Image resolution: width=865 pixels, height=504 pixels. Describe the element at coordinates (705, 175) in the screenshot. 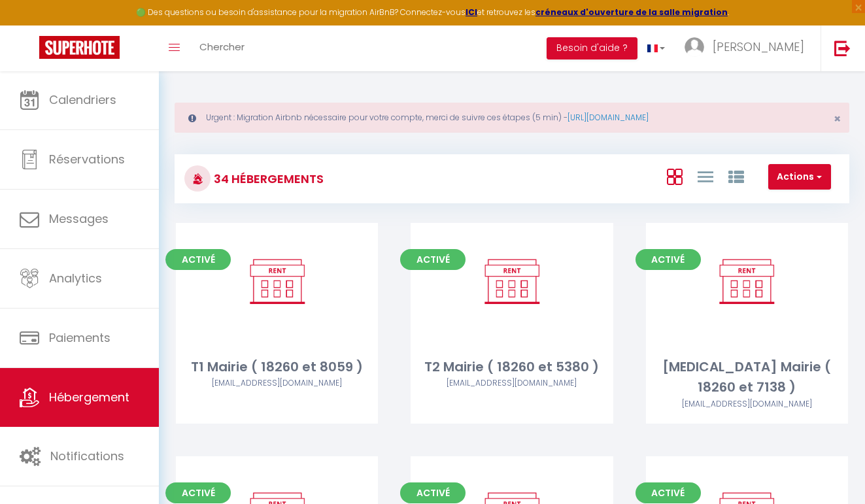

I see `a: Vue en Liste` at that location.